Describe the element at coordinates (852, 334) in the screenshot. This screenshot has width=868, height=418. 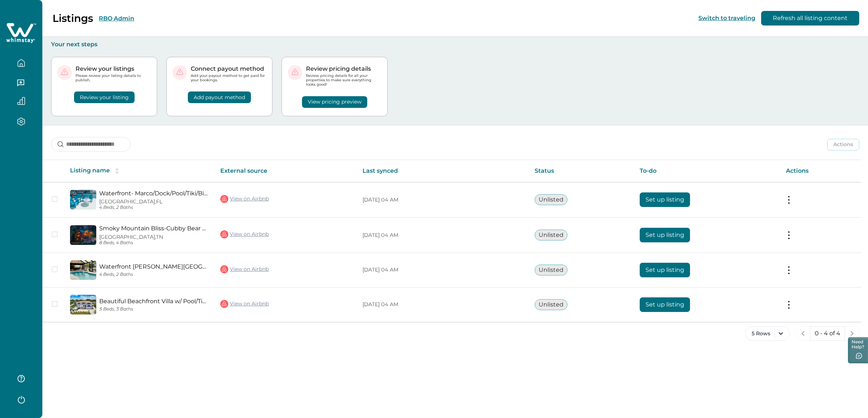
I see `button: next page` at that location.